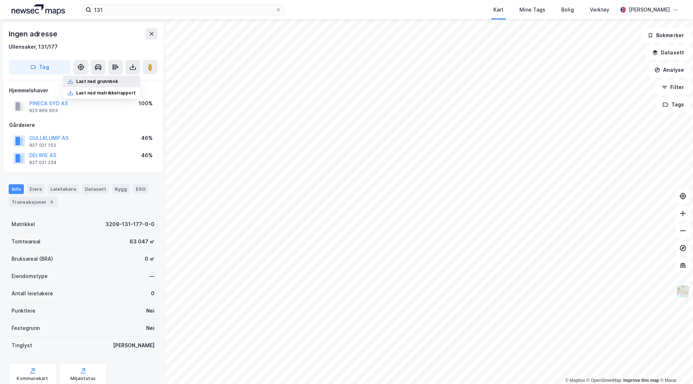 The height and width of the screenshot is (384, 693). Describe the element at coordinates (83, 379) in the screenshot. I see `div: Miljøstatus` at that location.